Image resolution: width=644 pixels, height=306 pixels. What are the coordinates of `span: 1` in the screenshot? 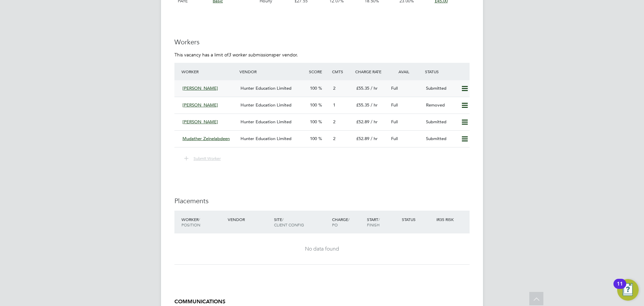 It's located at (334, 105).